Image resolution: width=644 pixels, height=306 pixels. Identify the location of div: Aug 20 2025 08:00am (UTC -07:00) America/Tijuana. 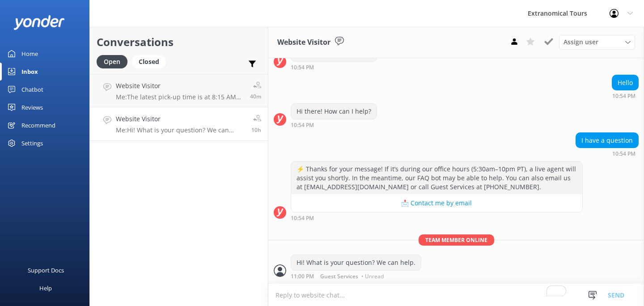
(356, 276).